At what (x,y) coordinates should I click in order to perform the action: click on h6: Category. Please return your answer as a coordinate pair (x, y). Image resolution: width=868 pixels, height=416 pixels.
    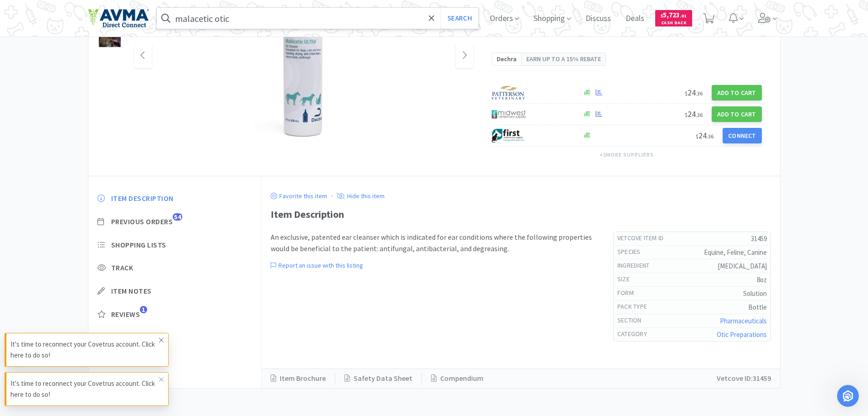
    Looking at the image, I should click on (636, 334).